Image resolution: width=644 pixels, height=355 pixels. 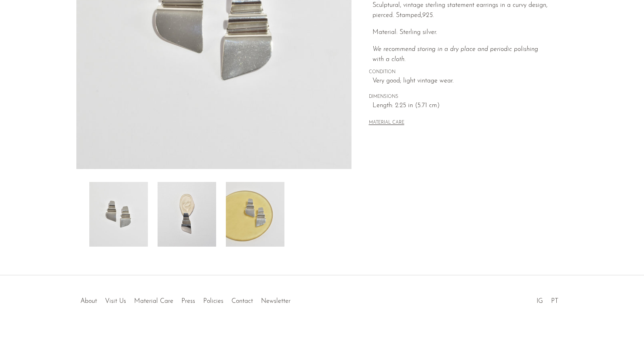 I want to click on p: Material: Sterling silver., so click(x=462, y=32).